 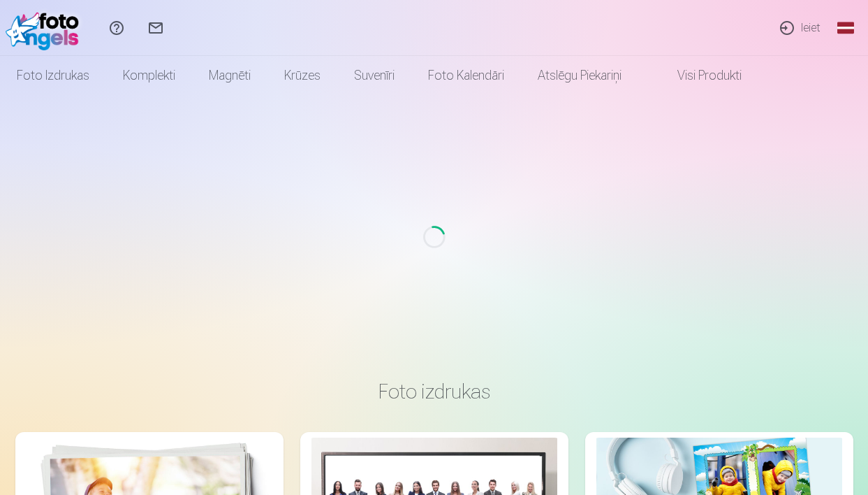 What do you see at coordinates (46, 28) in the screenshot?
I see `img: /fa1` at bounding box center [46, 28].